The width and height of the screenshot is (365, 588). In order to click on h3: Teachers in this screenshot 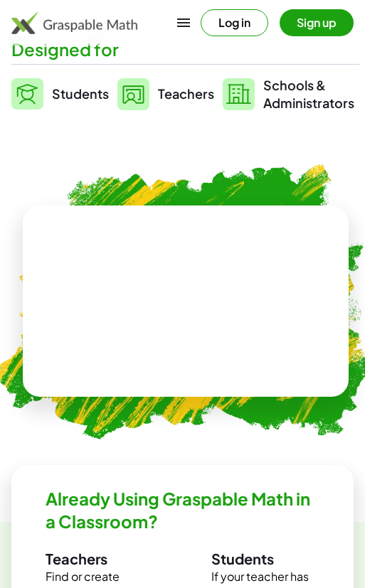, I will do `click(100, 559)`.